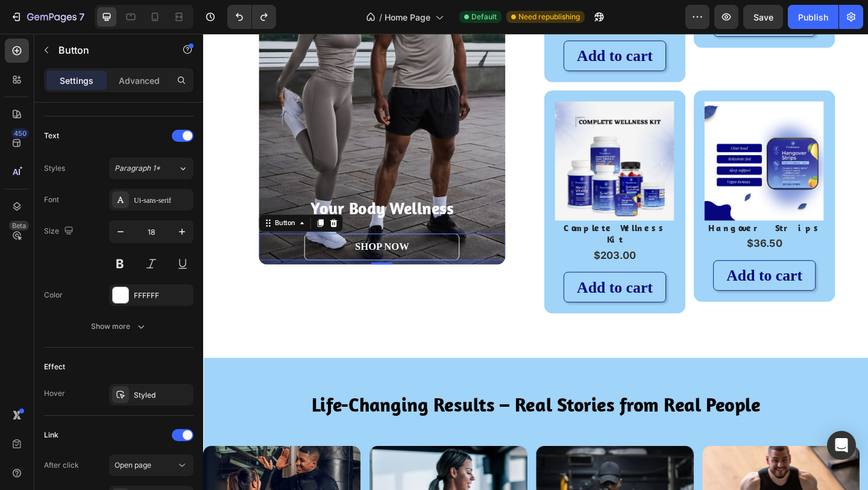 The width and height of the screenshot is (868, 490). Describe the element at coordinates (763, 17) in the screenshot. I see `button: Save` at that location.